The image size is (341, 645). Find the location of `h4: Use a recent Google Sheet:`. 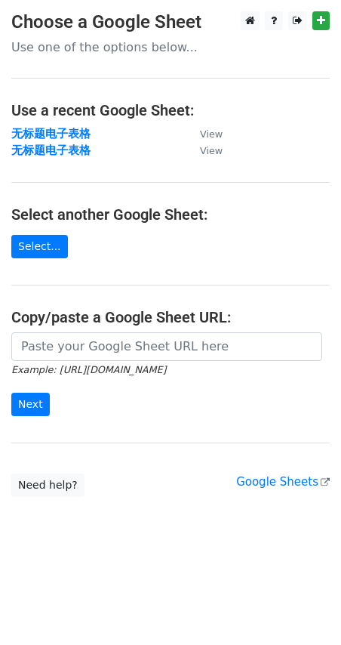

h4: Use a recent Google Sheet: is located at coordinates (171, 110).